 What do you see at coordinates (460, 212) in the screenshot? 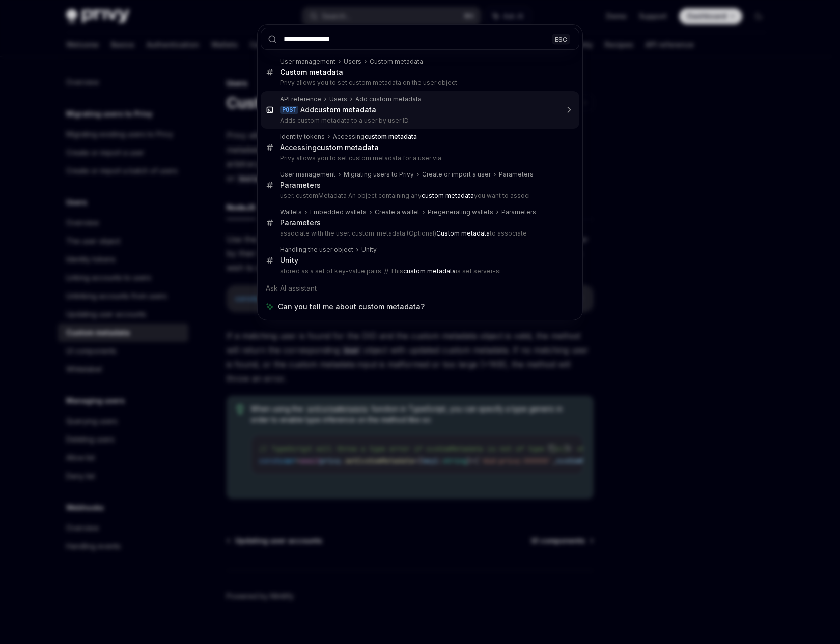
I see `div: Pregenerating wallets` at bounding box center [460, 212].